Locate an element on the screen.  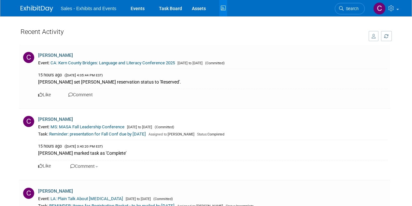
span: Completed is located at coordinates (210, 134).